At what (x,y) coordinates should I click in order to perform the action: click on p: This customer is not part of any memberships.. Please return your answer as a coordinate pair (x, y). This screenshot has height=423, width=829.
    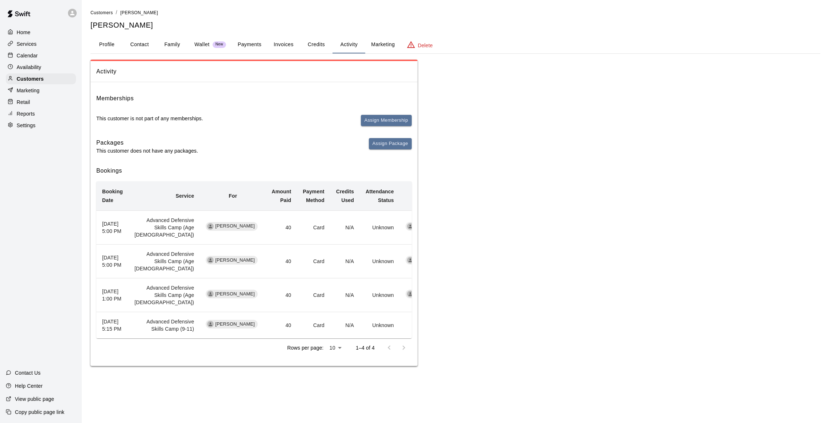
    Looking at the image, I should click on (150, 119).